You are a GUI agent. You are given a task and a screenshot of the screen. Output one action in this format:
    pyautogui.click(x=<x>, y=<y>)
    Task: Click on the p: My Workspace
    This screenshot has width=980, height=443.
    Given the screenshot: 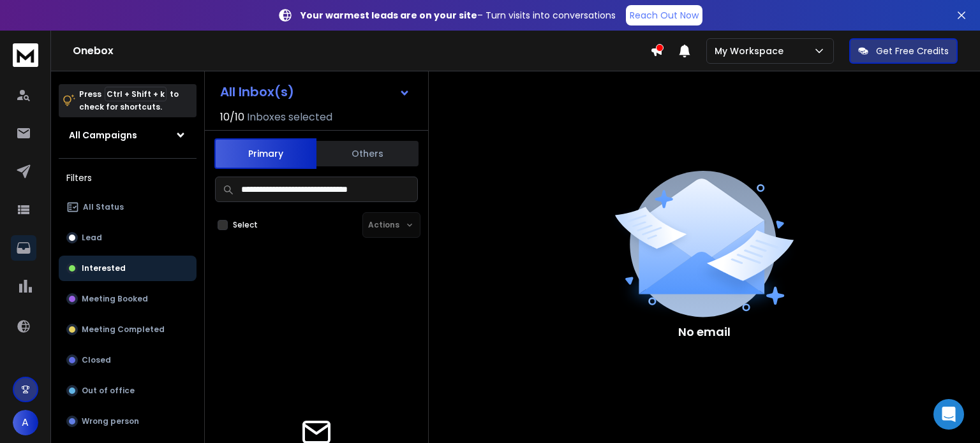 What is the action you would take?
    pyautogui.click(x=751, y=51)
    